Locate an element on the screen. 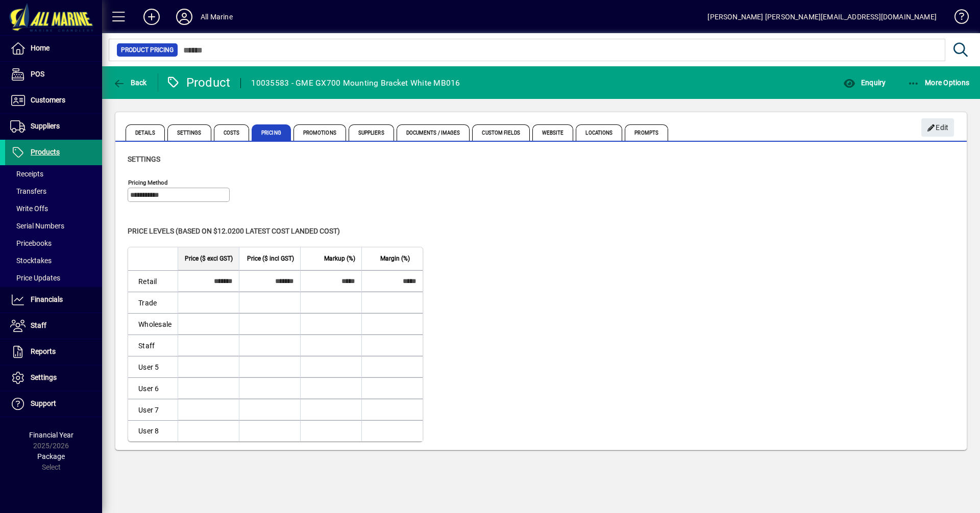 This screenshot has height=513, width=980. span: Price ($ incl GST) is located at coordinates (271, 259).